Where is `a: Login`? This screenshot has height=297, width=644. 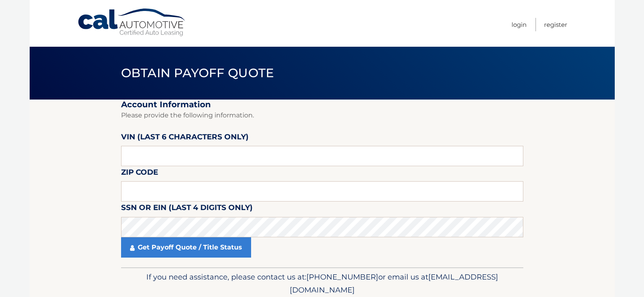 a: Login is located at coordinates (519, 25).